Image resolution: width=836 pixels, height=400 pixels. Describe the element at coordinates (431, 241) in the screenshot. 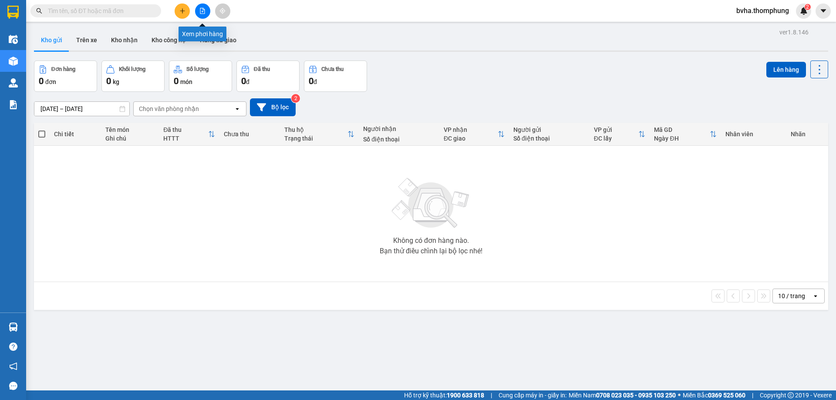

I see `div: Không có đơn hàng nào.` at that location.